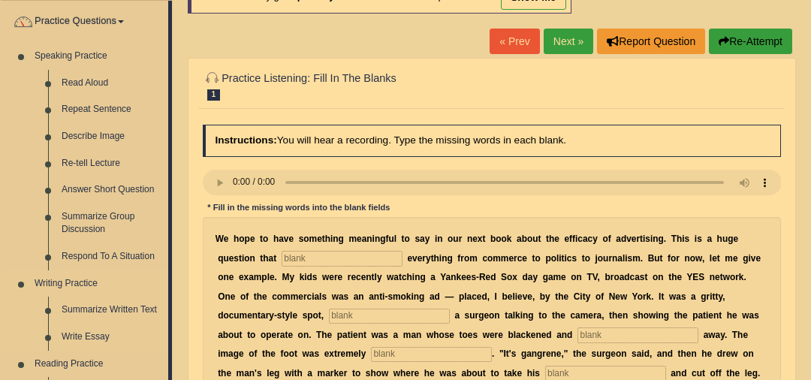 This screenshot has height=380, width=811. Describe the element at coordinates (111, 137) in the screenshot. I see `a: Describe Image` at that location.